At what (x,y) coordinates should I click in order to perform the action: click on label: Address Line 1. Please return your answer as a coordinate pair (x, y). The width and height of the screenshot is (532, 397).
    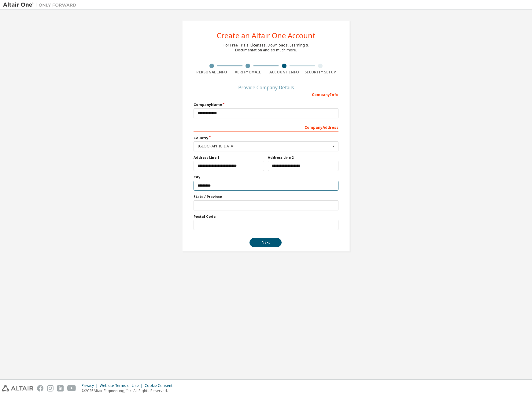
    Looking at the image, I should click on (228, 157).